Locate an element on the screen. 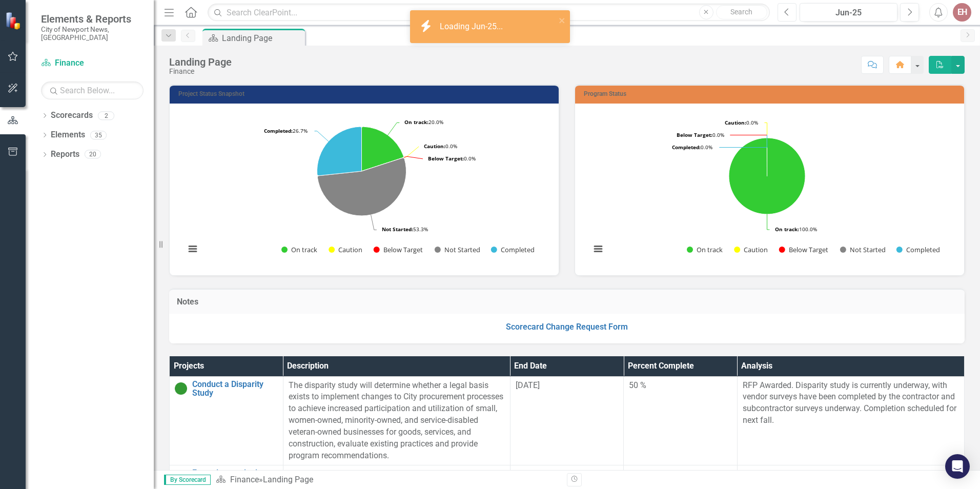 The image size is (980, 489). button: Search is located at coordinates (741, 12).